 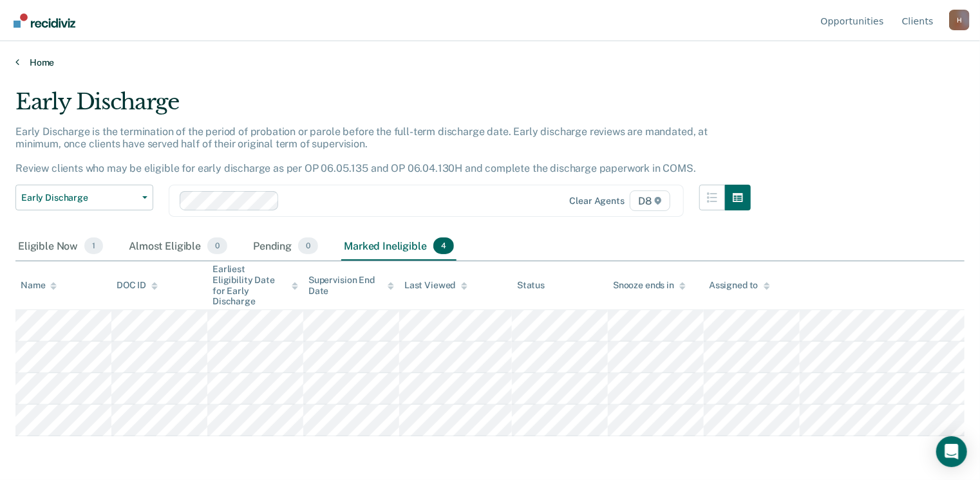 I want to click on div: Eligible Now1, so click(x=61, y=246).